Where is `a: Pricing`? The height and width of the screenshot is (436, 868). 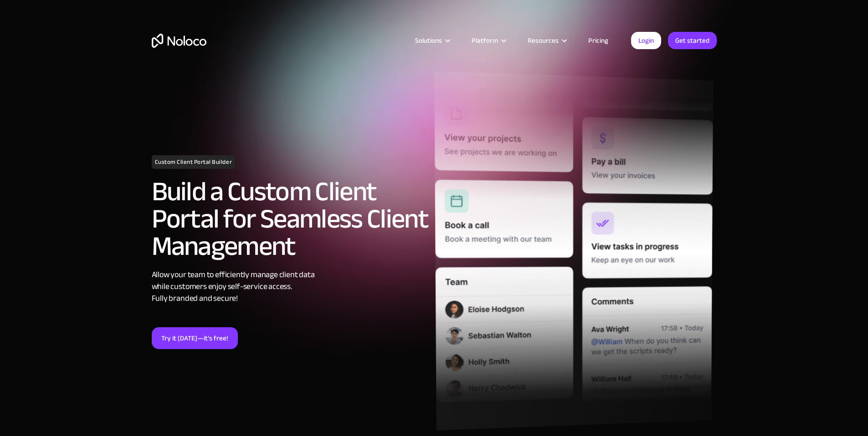
a: Pricing is located at coordinates (598, 41).